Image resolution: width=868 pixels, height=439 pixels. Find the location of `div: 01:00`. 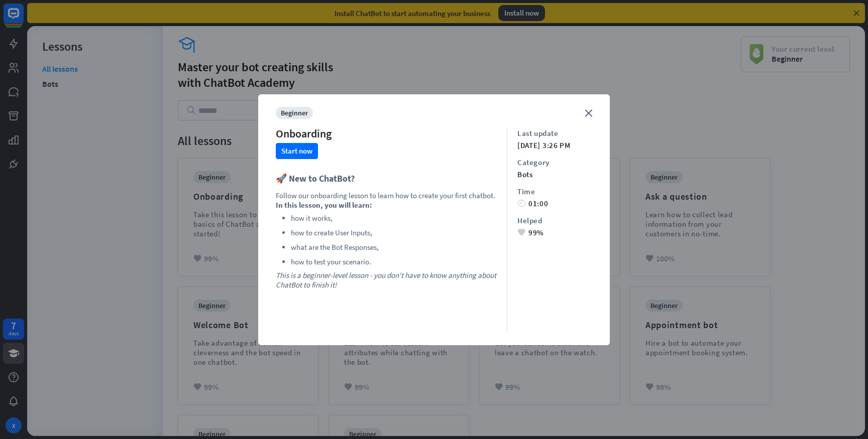

div: 01:00 is located at coordinates (554, 203).